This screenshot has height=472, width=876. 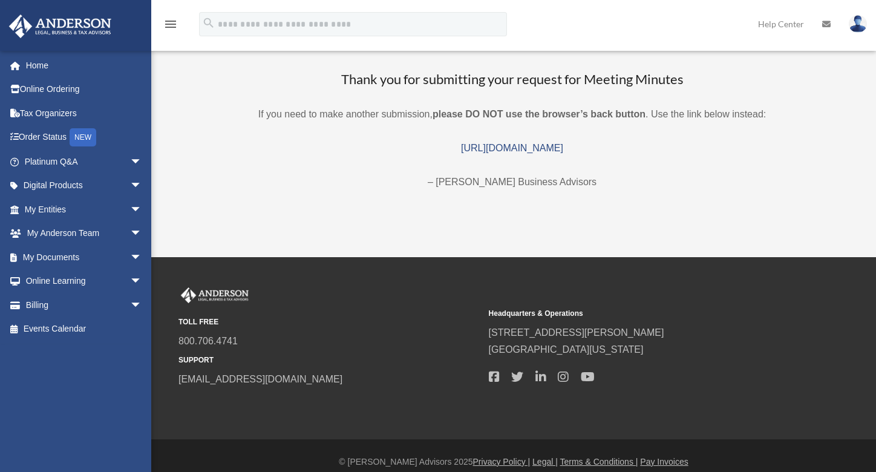 What do you see at coordinates (84, 161) in the screenshot?
I see `a: Platinum Q&Aarrow_drop_down` at bounding box center [84, 161].